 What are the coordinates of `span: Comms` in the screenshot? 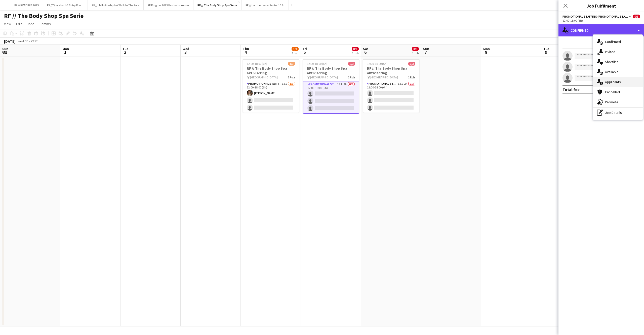 It's located at (45, 24).